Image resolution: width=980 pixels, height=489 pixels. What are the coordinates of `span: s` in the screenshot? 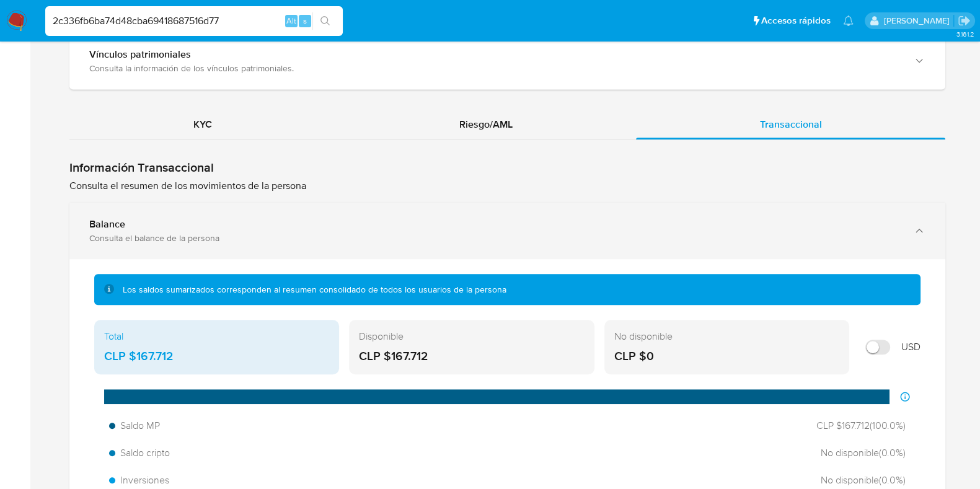 It's located at (305, 20).